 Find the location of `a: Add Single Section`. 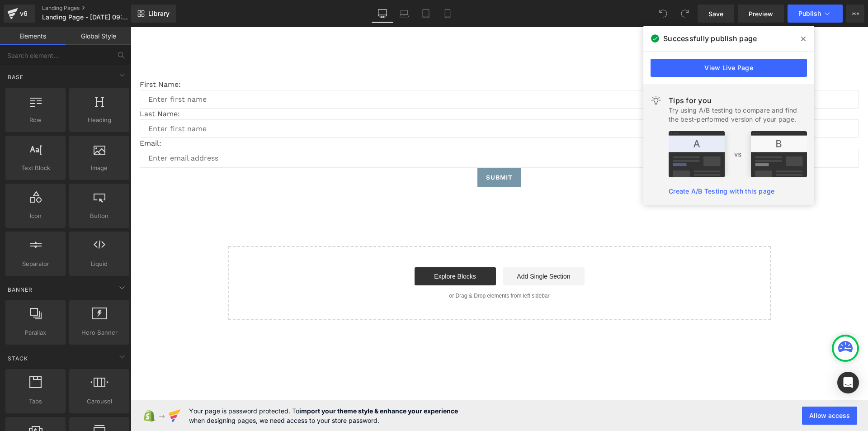

a: Add Single Section is located at coordinates (413, 249).